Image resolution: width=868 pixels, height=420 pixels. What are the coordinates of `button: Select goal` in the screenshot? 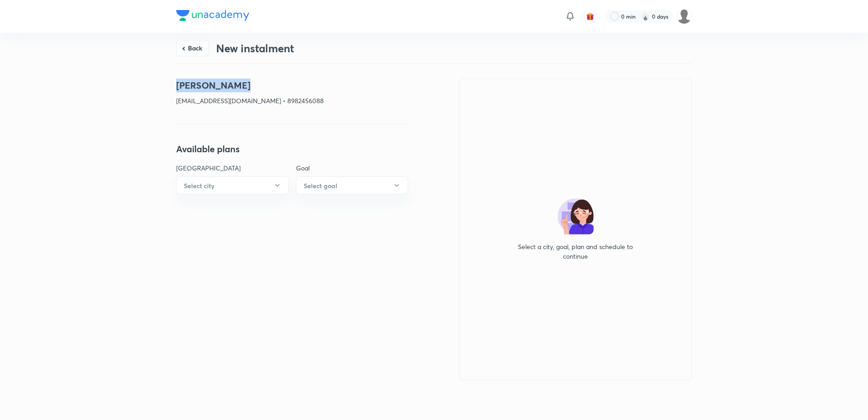 It's located at (353, 185).